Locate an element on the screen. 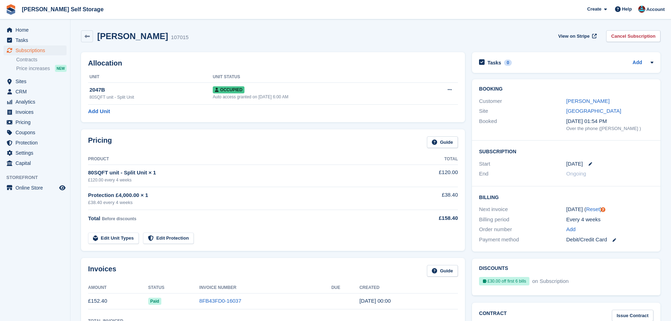 The height and width of the screenshot is (321, 671). a: Edit Unit Types is located at coordinates (113, 238).